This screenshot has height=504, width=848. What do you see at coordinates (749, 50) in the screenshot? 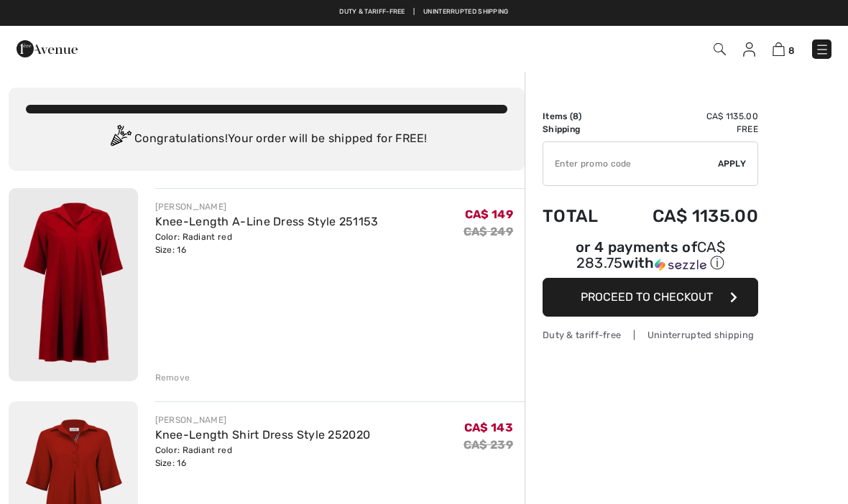
I see `img: My Info` at bounding box center [749, 50].